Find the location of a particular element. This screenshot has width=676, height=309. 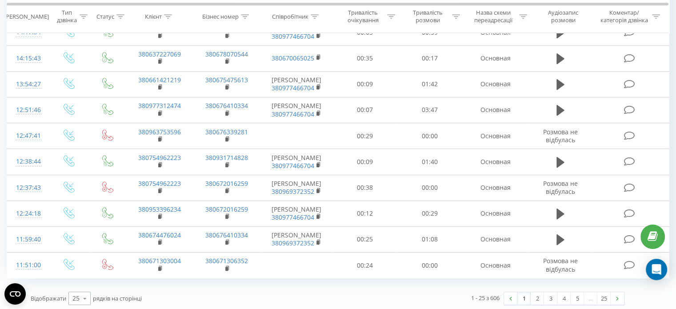

a: 380977312474 is located at coordinates (160, 105).